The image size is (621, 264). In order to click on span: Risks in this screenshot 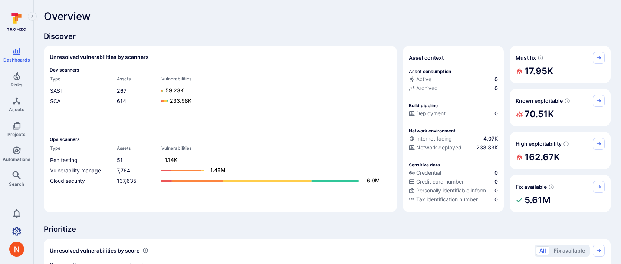, I will do `click(17, 85)`.